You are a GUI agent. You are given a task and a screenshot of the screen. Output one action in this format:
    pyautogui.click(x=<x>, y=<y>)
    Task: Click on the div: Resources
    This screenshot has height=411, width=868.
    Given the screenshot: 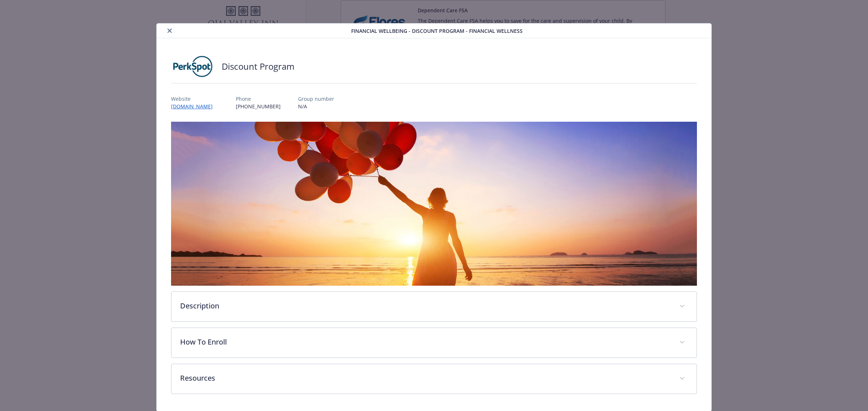 What is the action you would take?
    pyautogui.click(x=434, y=379)
    